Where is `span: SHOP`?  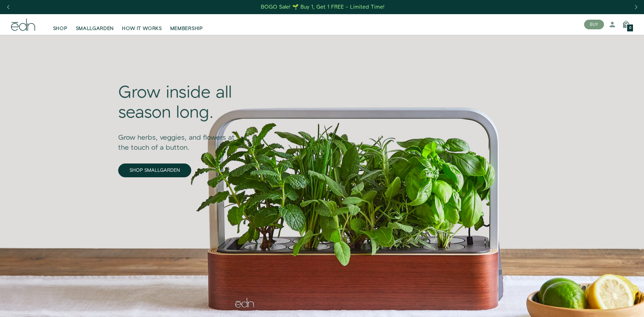 span: SHOP is located at coordinates (60, 29).